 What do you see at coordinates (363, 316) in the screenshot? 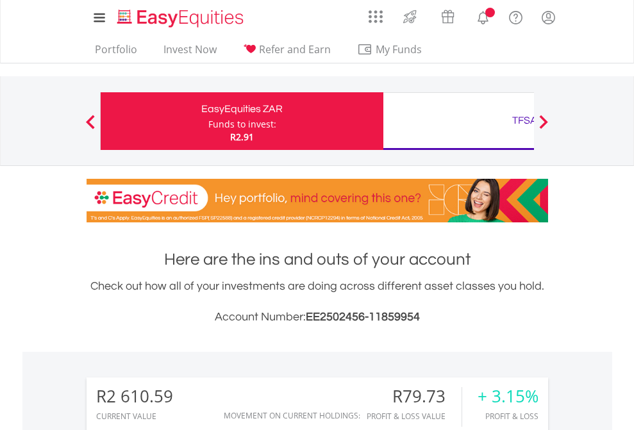
I see `span: EE2502456-11859954` at bounding box center [363, 316].